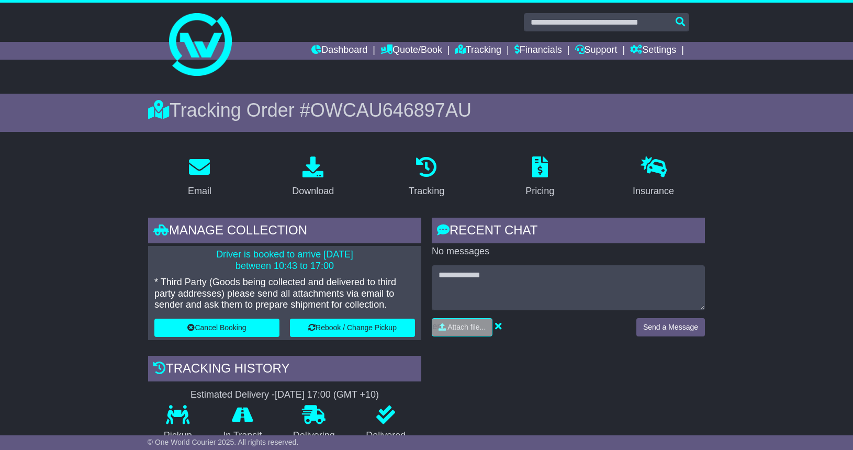 The width and height of the screenshot is (853, 450). Describe the element at coordinates (426, 110) in the screenshot. I see `div: Tracking Order #` at that location.